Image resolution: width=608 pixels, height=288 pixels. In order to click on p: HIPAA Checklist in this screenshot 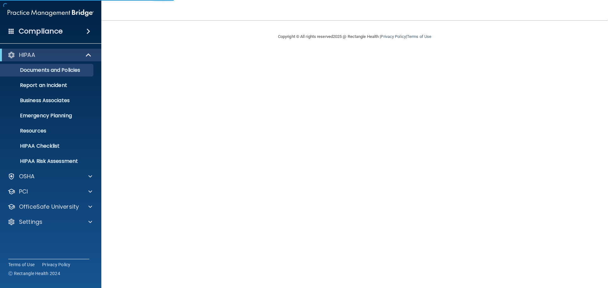, I will do `click(47, 146)`.